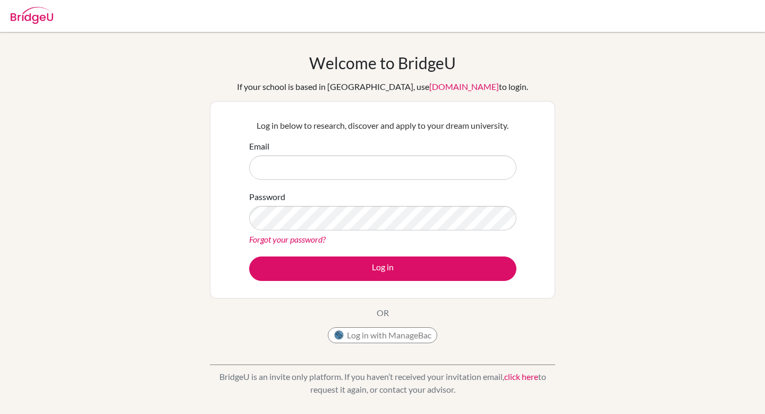 Image resolution: width=765 pixels, height=414 pixels. What do you see at coordinates (383, 63) in the screenshot?
I see `h1: Welcome to BridgeU` at bounding box center [383, 63].